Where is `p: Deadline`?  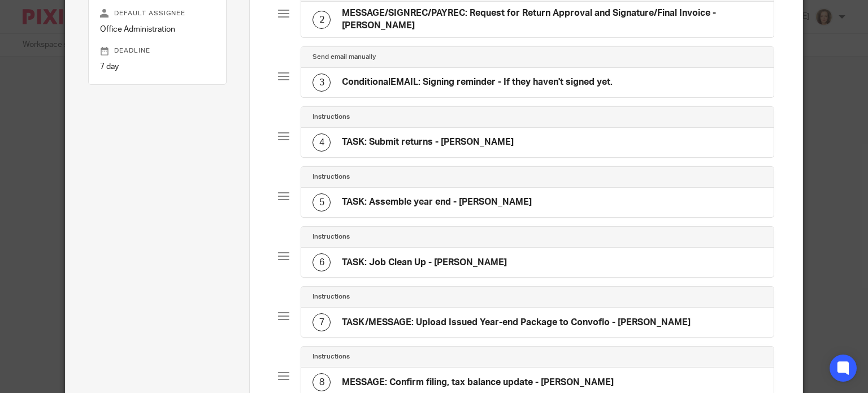 p: Deadline is located at coordinates (157, 51).